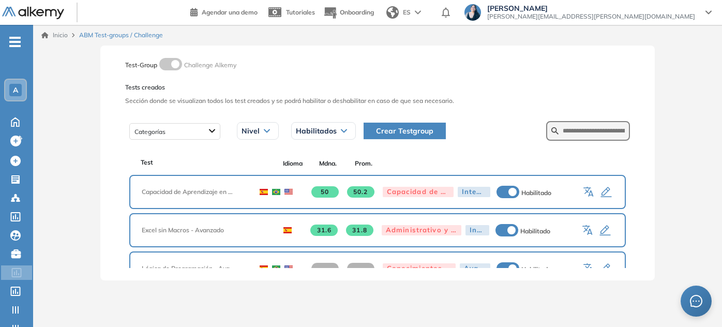  What do you see at coordinates (357, 12) in the screenshot?
I see `span: Onboarding` at bounding box center [357, 12].